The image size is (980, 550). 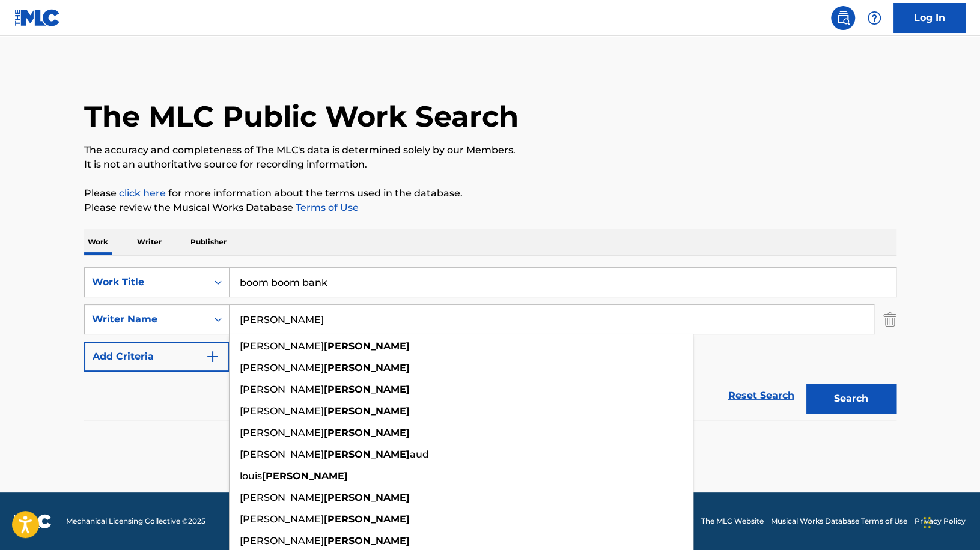 What do you see at coordinates (149, 242) in the screenshot?
I see `p: Writer` at bounding box center [149, 242].